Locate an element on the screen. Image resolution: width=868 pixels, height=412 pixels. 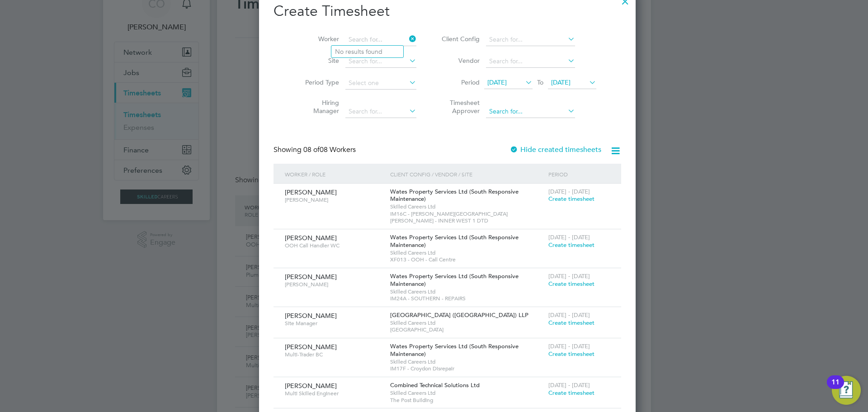
span: 08 of is located at coordinates (312, 150).